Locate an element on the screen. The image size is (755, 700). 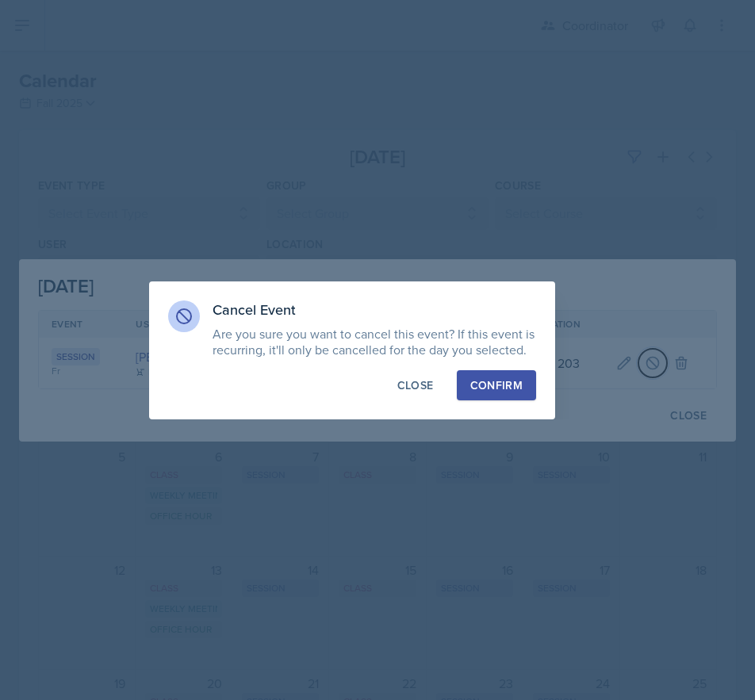
h3: Cancel Event is located at coordinates (374, 311).